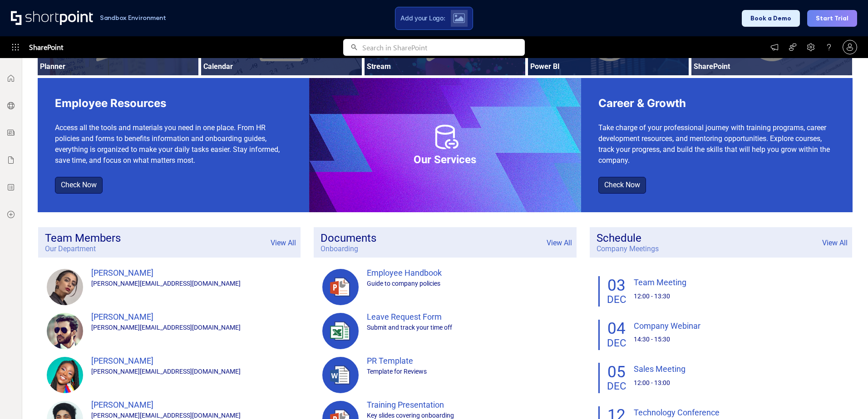 The height and width of the screenshot is (419, 868). What do you see at coordinates (714, 144) in the screenshot?
I see `span: Take charge of your professional journey with training programs, career development resources, an...` at bounding box center [714, 144].